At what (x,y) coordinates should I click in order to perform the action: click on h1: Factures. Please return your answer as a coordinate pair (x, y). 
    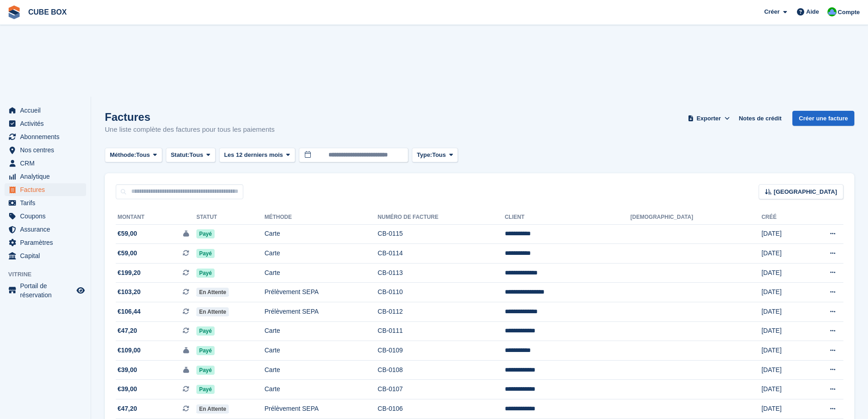
    Looking at the image, I should click on (190, 117).